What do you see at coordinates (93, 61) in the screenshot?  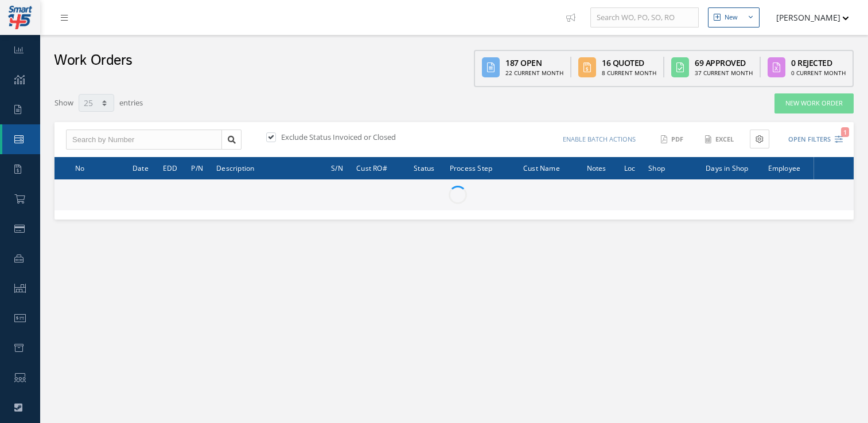 I see `h2: Work Orders` at bounding box center [93, 61].